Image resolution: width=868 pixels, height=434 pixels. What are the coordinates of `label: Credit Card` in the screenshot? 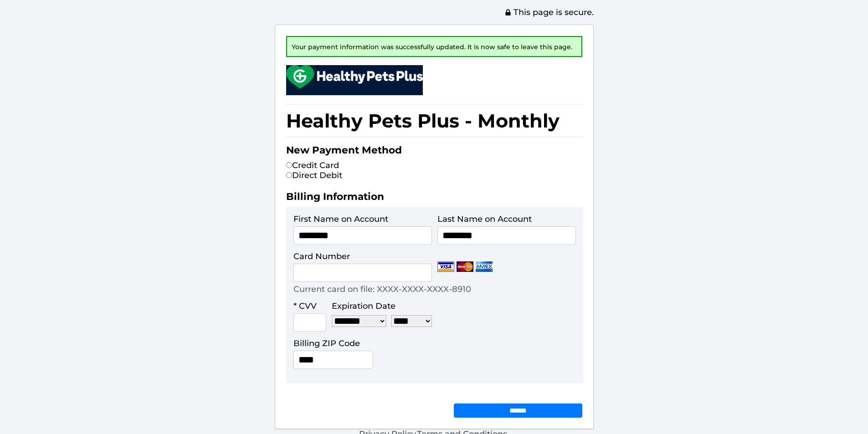 It's located at (312, 165).